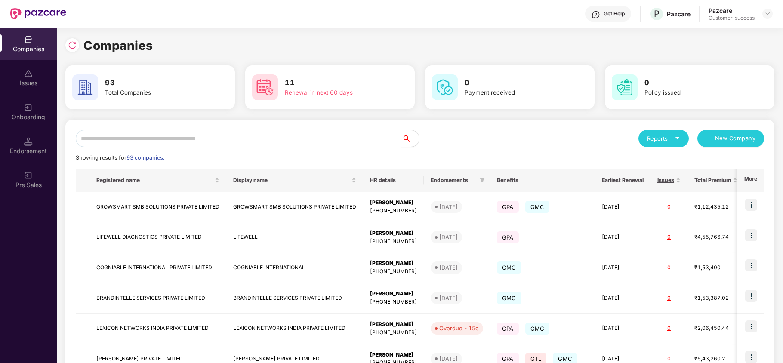 The width and height of the screenshot is (783, 363). I want to click on div: ₹1,53,400, so click(716, 268).